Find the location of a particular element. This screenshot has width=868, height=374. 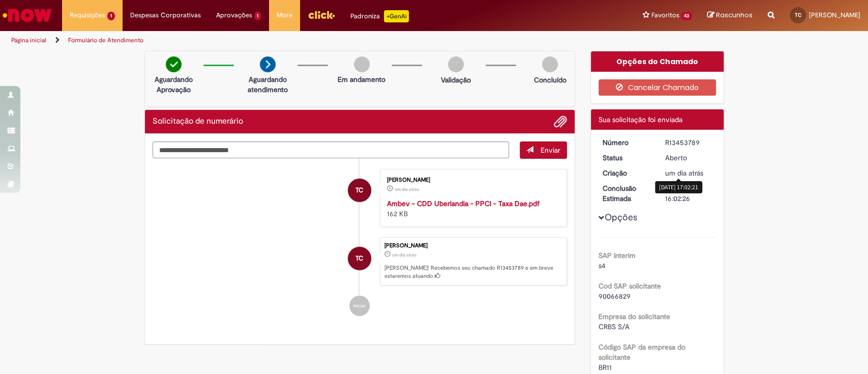

div: Opções do Chamado is located at coordinates (657, 62).